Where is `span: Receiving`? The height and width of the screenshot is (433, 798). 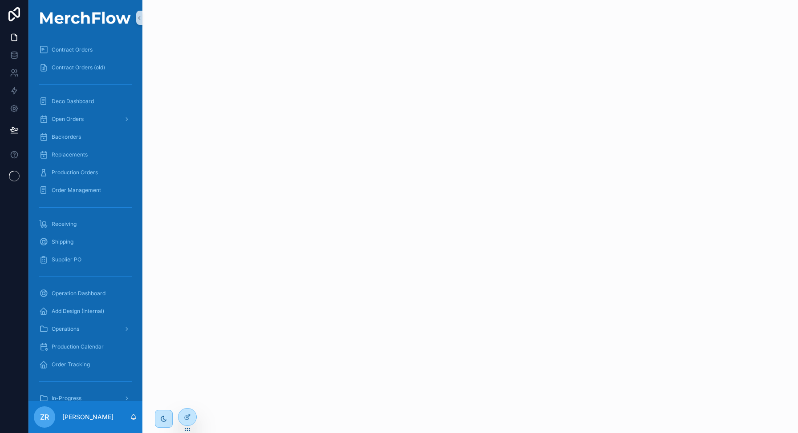
span: Receiving is located at coordinates (64, 224).